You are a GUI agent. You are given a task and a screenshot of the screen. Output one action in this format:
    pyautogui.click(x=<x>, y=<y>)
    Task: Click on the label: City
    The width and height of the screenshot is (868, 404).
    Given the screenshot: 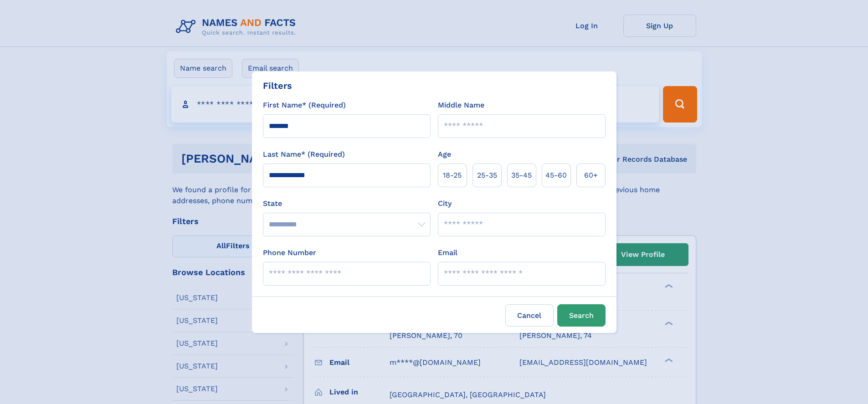 What is the action you would take?
    pyautogui.click(x=445, y=204)
    